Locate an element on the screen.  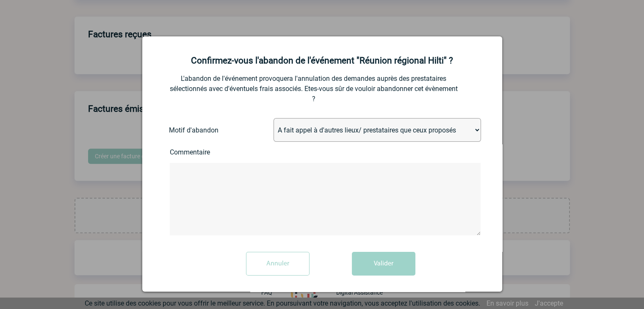
input: Annuler is located at coordinates (278, 264).